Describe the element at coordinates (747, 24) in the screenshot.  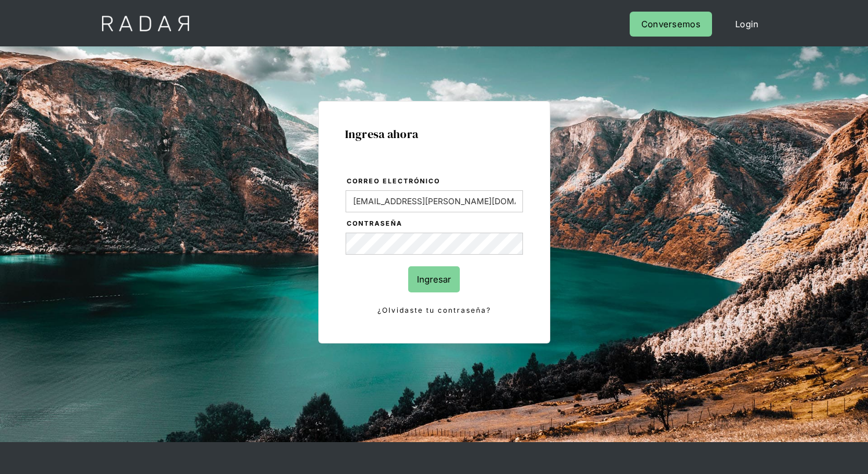
I see `a: Login` at that location.